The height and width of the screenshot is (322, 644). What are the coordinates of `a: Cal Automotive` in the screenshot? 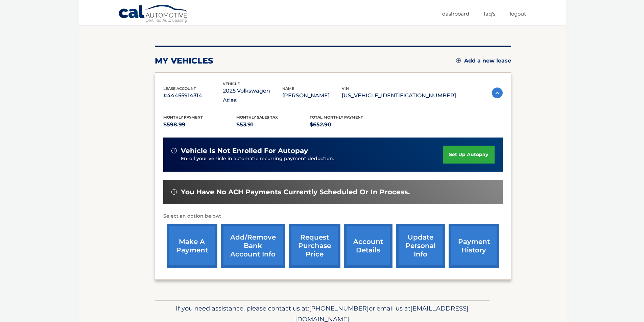 It's located at (154, 14).